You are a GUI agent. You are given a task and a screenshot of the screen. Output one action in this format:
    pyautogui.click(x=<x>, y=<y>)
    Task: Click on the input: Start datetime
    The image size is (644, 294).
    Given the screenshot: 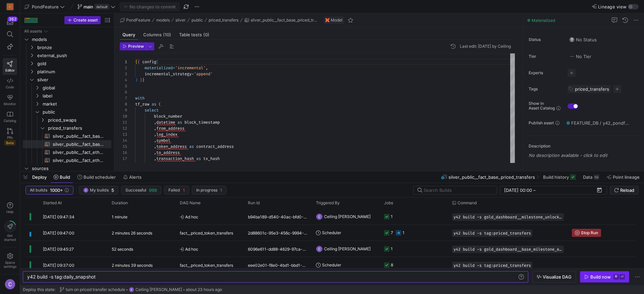 What is the action you would take?
    pyautogui.click(x=518, y=190)
    